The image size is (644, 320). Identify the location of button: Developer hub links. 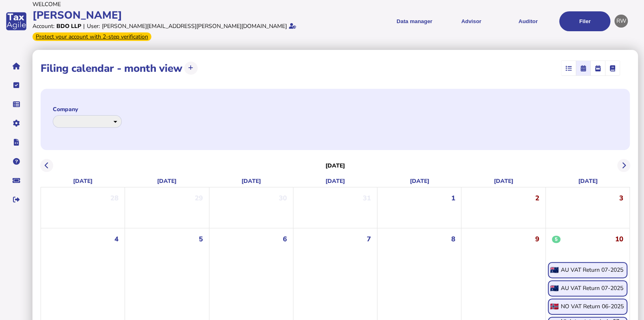
(16, 142).